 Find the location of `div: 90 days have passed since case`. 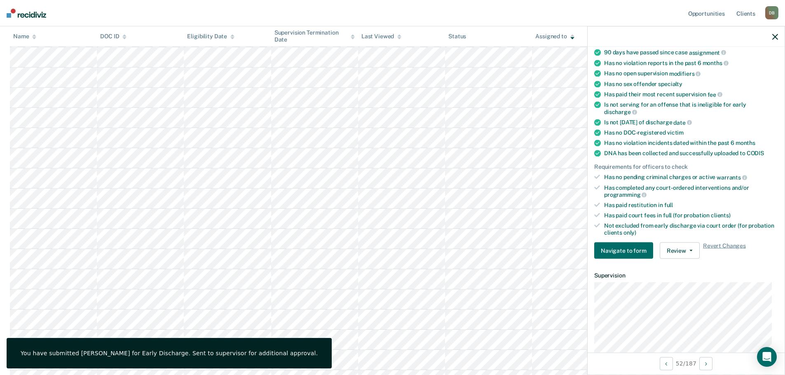

div: 90 days have passed since case is located at coordinates (691, 52).